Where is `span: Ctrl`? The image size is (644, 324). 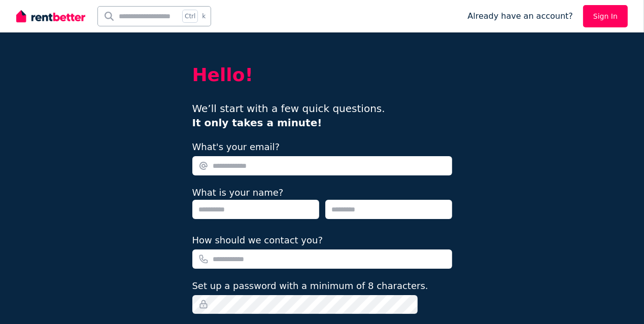
span: Ctrl is located at coordinates (190, 16).